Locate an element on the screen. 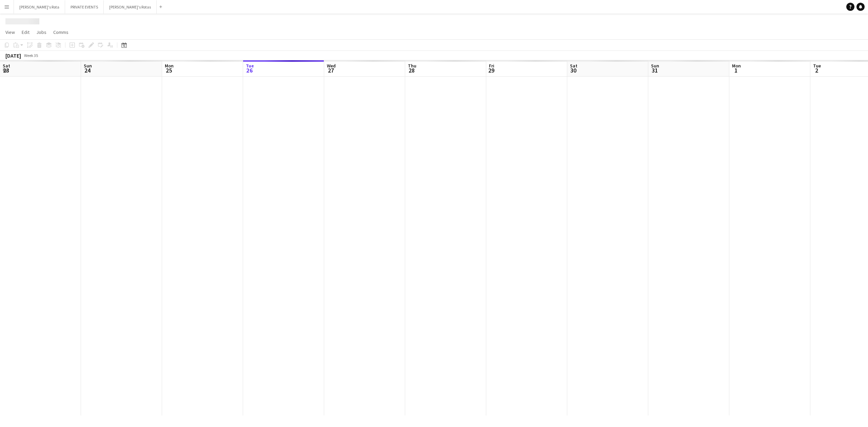 Image resolution: width=868 pixels, height=427 pixels. a: Comms is located at coordinates (60, 32).